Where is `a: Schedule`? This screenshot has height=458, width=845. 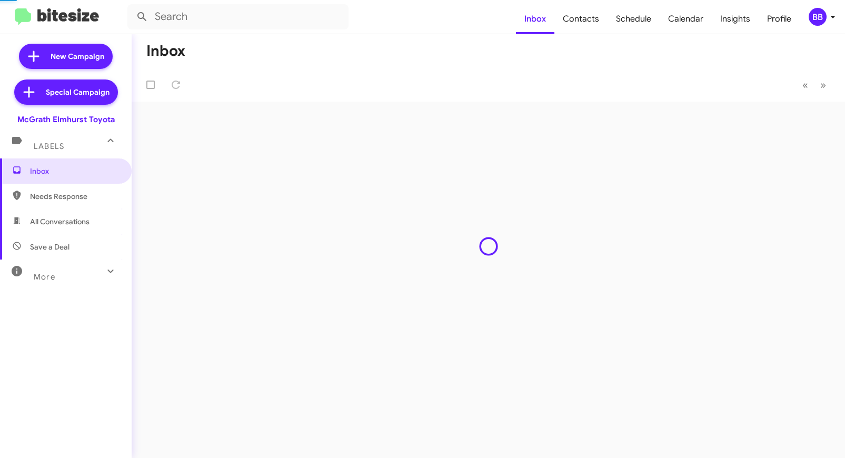
a: Schedule is located at coordinates (633, 19).